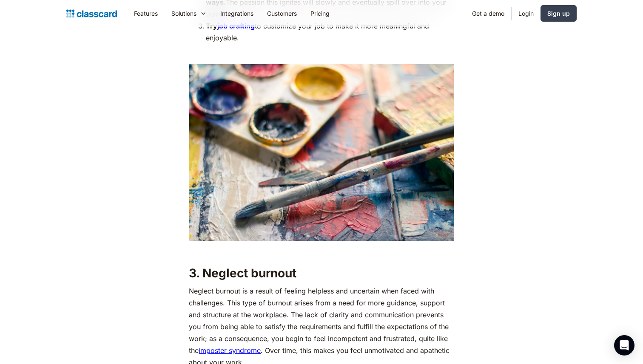 Image resolution: width=643 pixels, height=364 pixels. Describe the element at coordinates (624, 345) in the screenshot. I see `div: Open Intercom Messenger` at that location.